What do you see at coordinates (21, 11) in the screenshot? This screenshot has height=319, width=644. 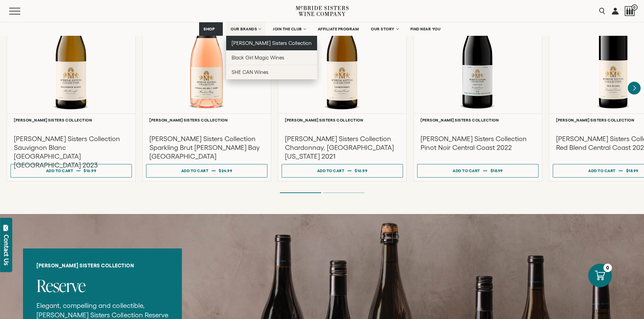 I see `button: Mobile Menu Trigger` at bounding box center [21, 11].